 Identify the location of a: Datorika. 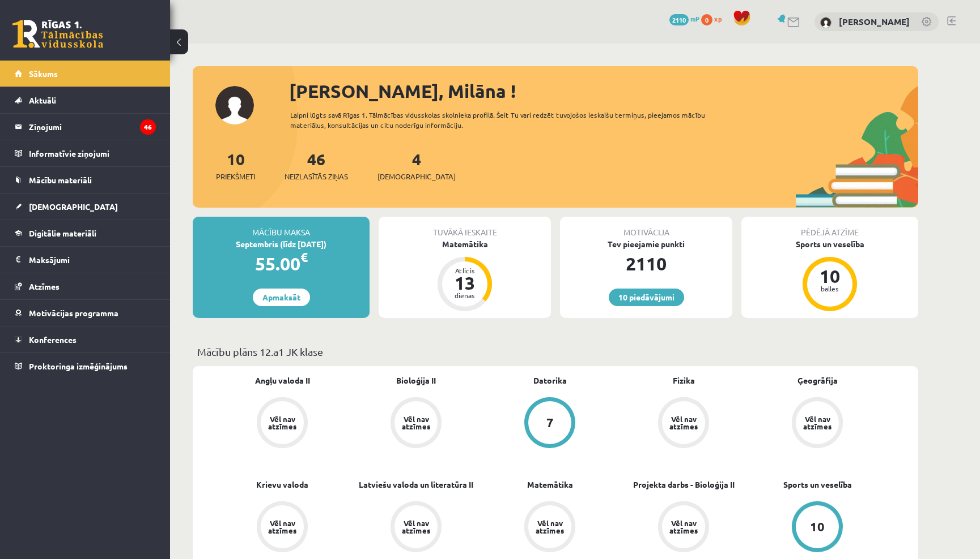
(550, 381).